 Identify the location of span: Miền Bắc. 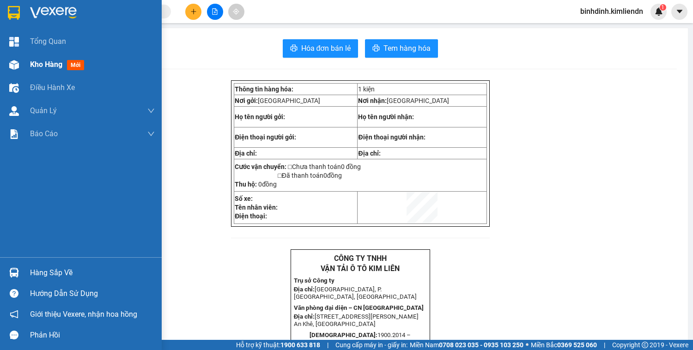
(564, 345).